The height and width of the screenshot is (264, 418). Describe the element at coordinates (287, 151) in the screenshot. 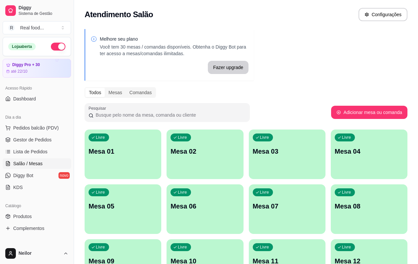

I see `p: Mesa 03` at that location.